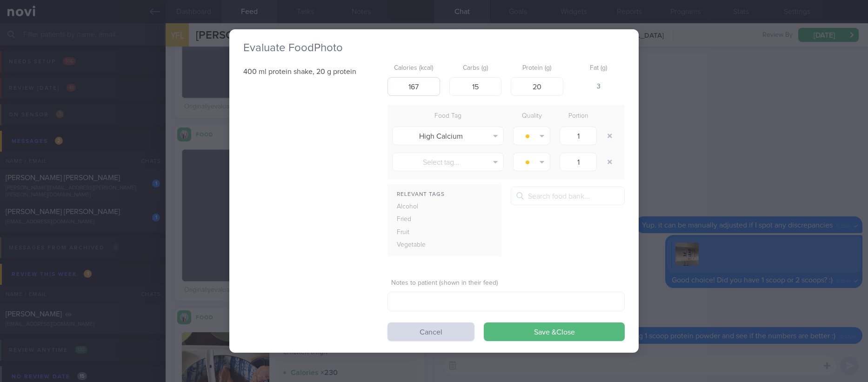 This screenshot has width=868, height=382. I want to click on label: Notes to patient (shown in their feed), so click(506, 283).